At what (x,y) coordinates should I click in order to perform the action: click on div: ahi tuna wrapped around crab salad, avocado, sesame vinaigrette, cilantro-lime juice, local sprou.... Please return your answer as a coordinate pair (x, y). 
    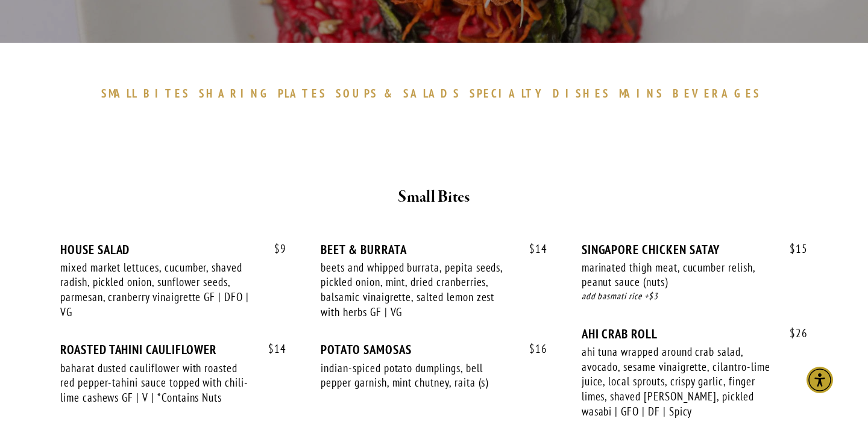
    Looking at the image, I should click on (678, 382).